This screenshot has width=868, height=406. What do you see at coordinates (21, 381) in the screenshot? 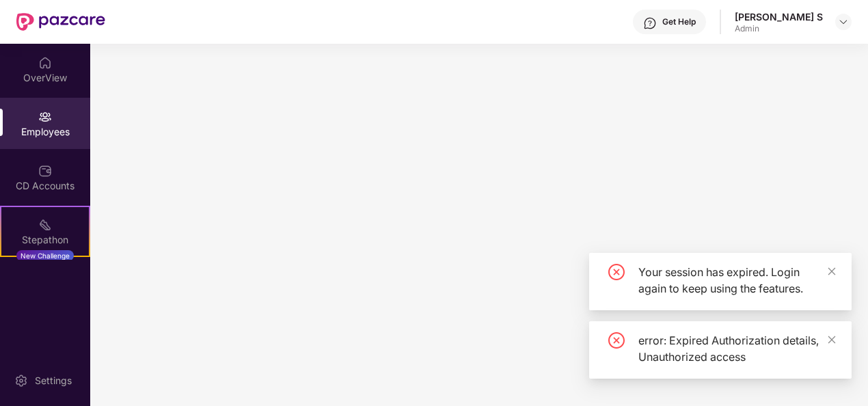
I see `img: svg+xml;base64,PHN2ZyBpZD0iU2V0dGluZy0yMHgyMCIgeG1sbnM9Imh0dHA6Ly93d3cudzMub3JnLzIwMDAvc3ZnIiB3aW...` at bounding box center [21, 381].